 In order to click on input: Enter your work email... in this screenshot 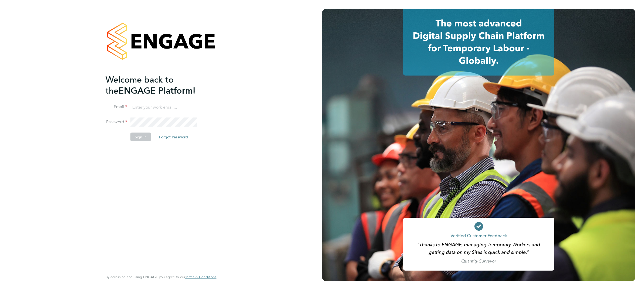, I will do `click(163, 108)`.